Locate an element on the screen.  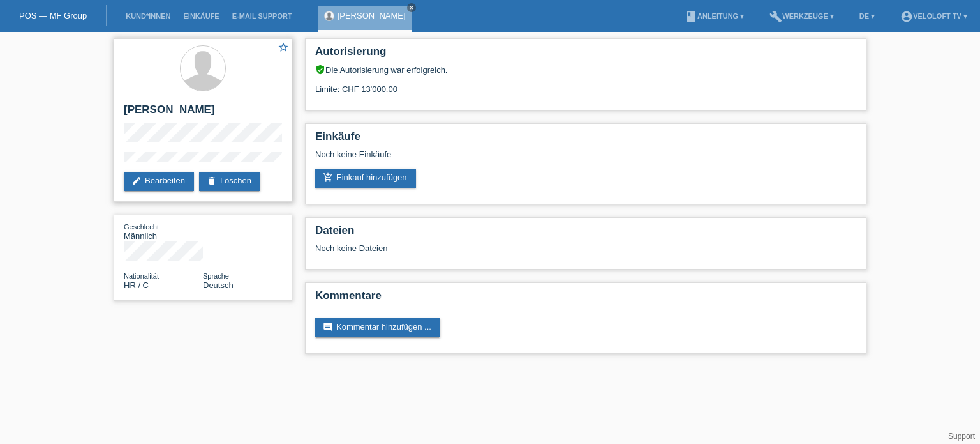
a: deleteLöschen is located at coordinates (230, 181).